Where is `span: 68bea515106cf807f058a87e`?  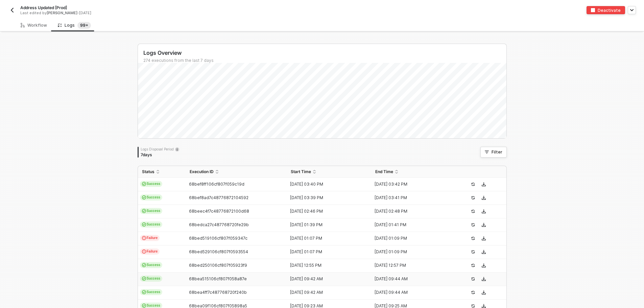
span: 68bea515106cf807f058a87e is located at coordinates (218, 279).